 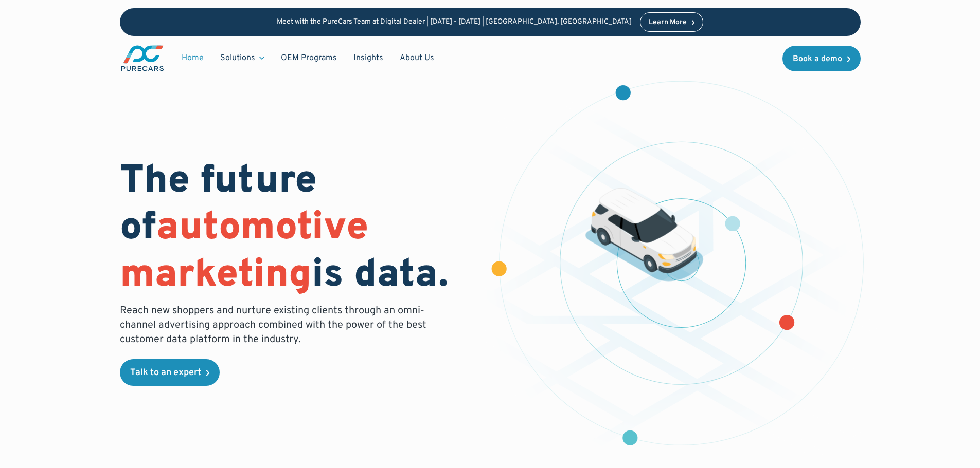 I want to click on span: automotive marketing, so click(x=244, y=252).